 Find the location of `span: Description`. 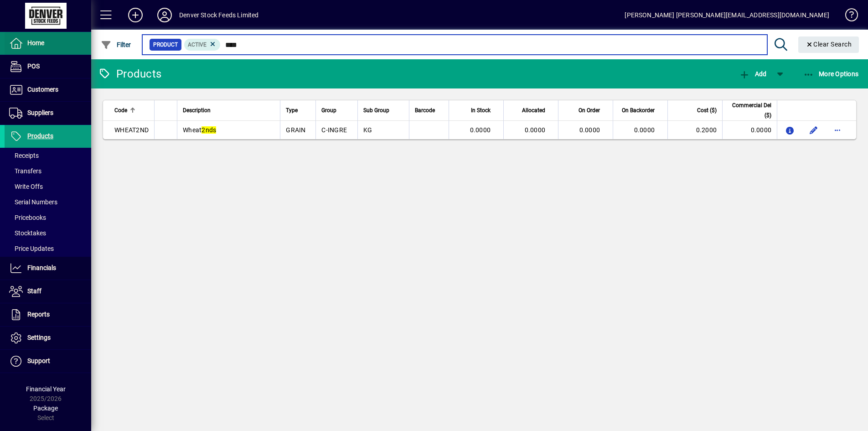

span: Description is located at coordinates (197, 110).